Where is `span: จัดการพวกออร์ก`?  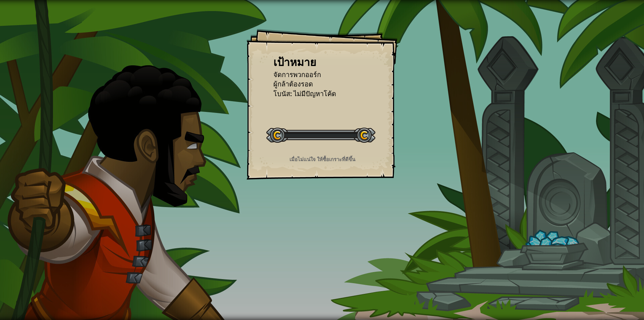 span: จัดการพวกออร์ก is located at coordinates (297, 74).